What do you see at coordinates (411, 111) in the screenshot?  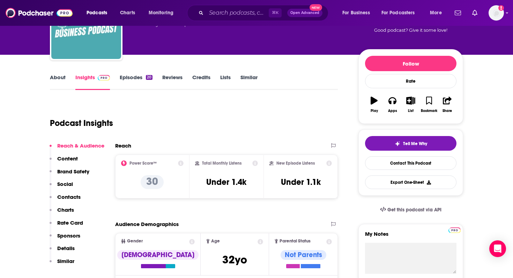 I see `div: List` at bounding box center [411, 111].